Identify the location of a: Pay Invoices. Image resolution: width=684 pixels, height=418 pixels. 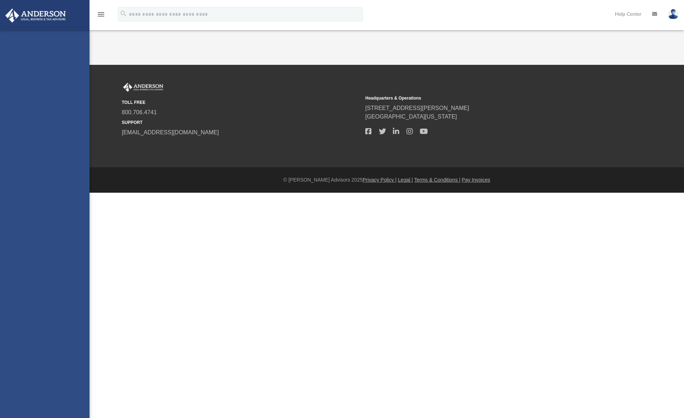
(476, 180).